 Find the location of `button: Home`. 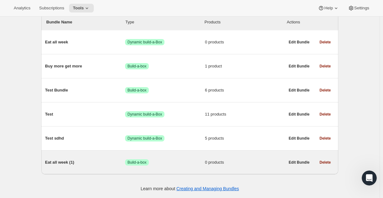

button: Home is located at coordinates (104, 8).